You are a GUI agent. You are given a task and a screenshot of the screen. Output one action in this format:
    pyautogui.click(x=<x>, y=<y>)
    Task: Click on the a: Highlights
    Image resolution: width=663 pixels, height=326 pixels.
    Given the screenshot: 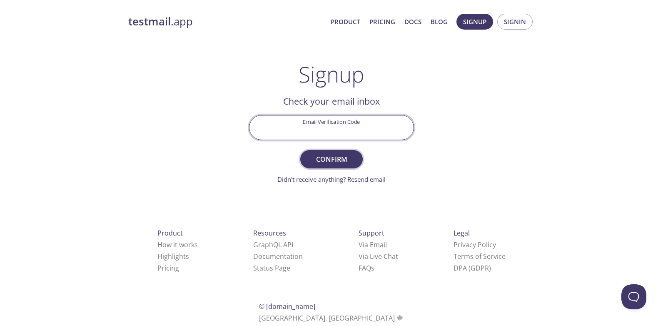 What is the action you would take?
    pyautogui.click(x=173, y=256)
    